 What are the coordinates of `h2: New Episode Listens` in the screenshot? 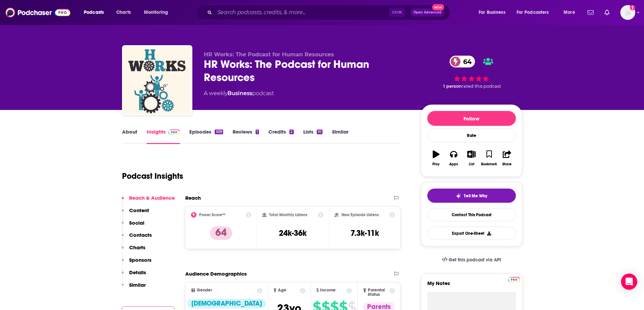 It's located at (360, 215).